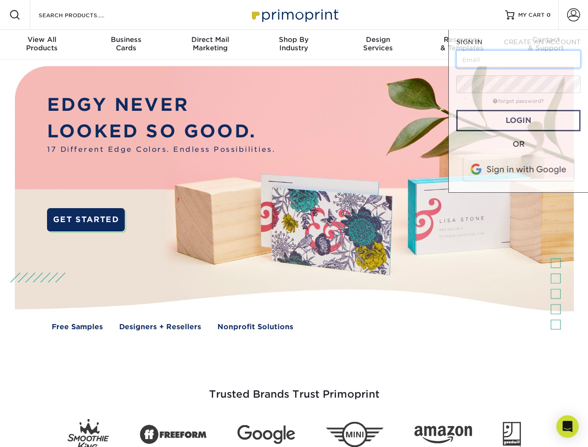 This screenshot has height=447, width=588. What do you see at coordinates (378, 40) in the screenshot?
I see `span: Design` at bounding box center [378, 40].